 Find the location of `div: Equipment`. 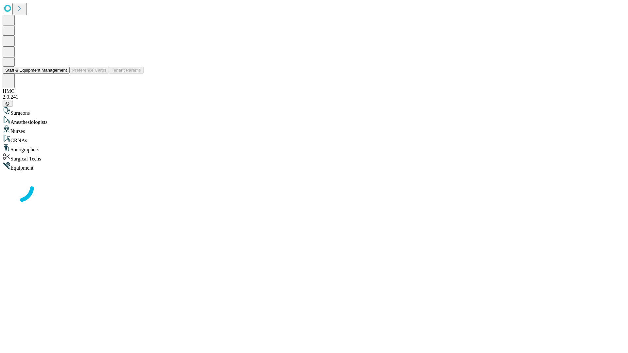

div: Equipment is located at coordinates (314, 166).